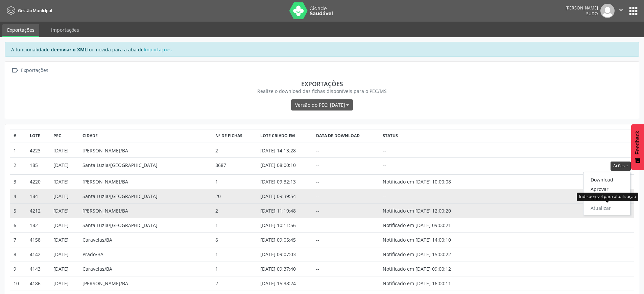 This screenshot has height=294, width=644. Describe the element at coordinates (18, 210) in the screenshot. I see `td: 5` at that location.